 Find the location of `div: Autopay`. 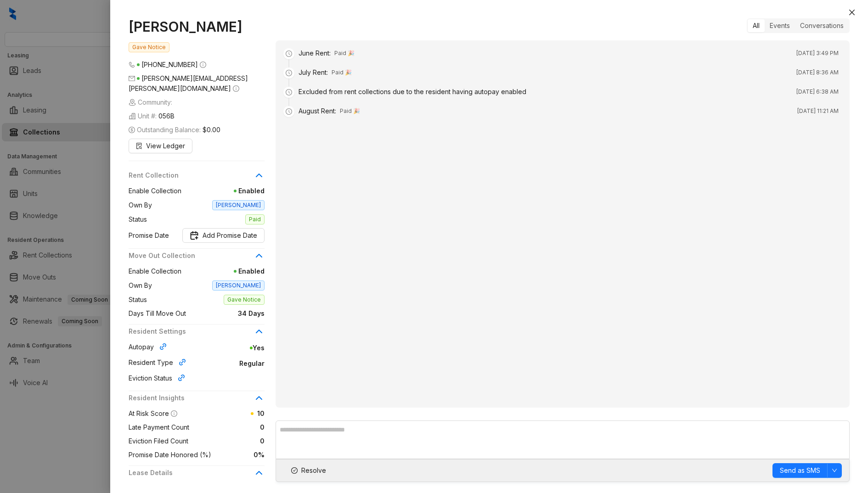

div: Autopay is located at coordinates (149, 348).